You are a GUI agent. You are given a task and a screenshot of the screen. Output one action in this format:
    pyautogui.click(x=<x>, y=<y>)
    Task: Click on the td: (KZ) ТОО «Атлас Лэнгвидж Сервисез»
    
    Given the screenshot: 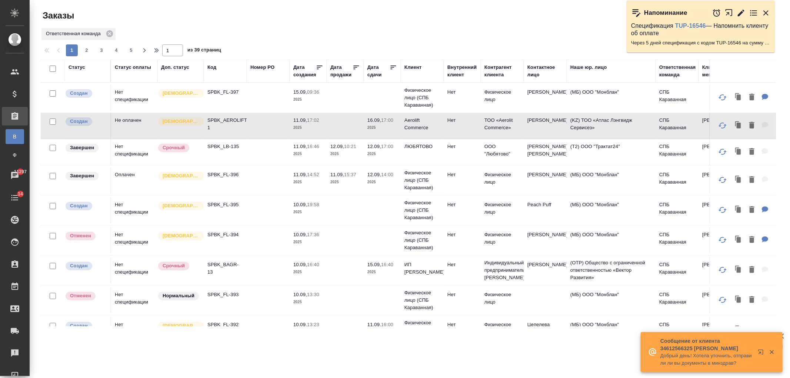 What is the action you would take?
    pyautogui.click(x=611, y=126)
    